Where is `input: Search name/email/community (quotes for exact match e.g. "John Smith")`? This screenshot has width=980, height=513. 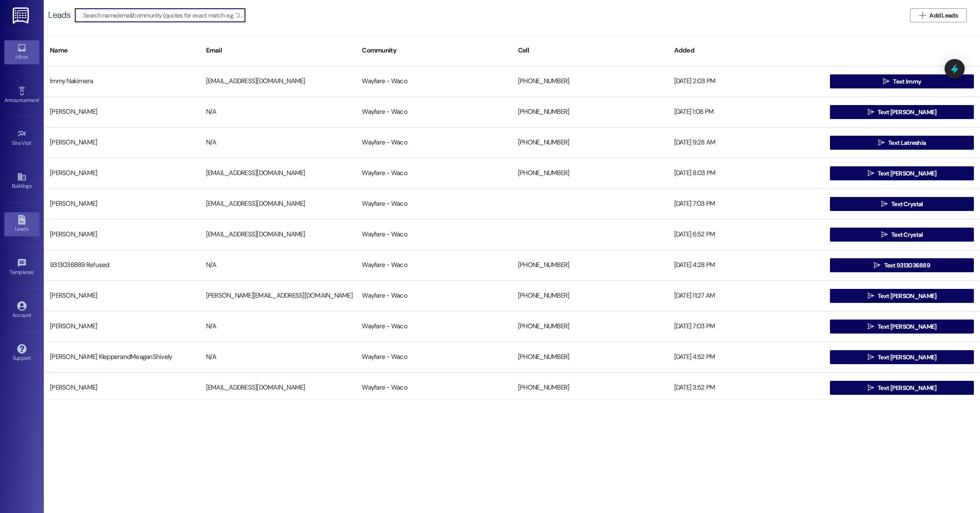 input: Search name/email/community (quotes for exact match e.g. "John Smith") is located at coordinates (164, 15).